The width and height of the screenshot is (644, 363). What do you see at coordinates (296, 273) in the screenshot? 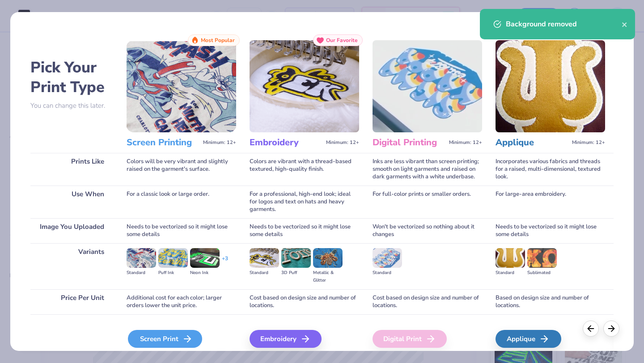
I see `div: 3D Puff` at bounding box center [296, 273].